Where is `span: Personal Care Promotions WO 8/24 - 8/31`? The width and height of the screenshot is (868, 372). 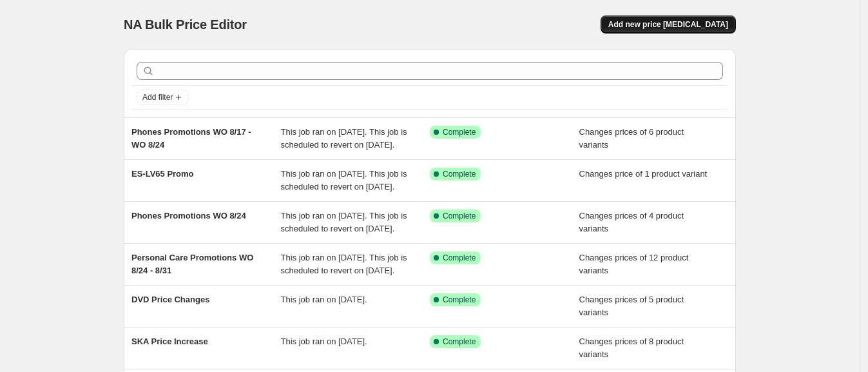 span: Personal Care Promotions WO 8/24 - 8/31 is located at coordinates (192, 264).